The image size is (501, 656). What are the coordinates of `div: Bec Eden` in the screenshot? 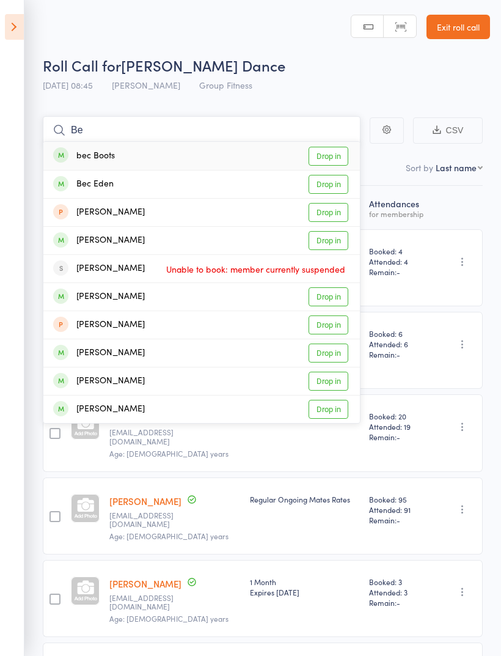 It's located at (83, 184).